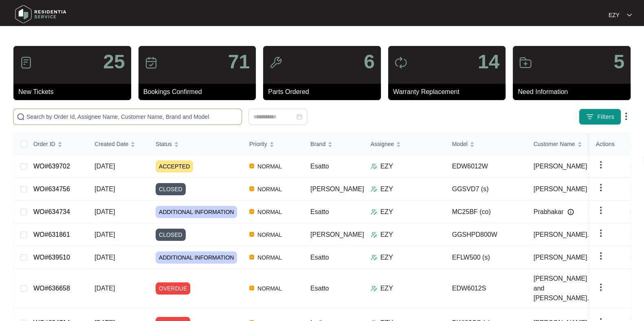 The width and height of the screenshot is (644, 321). I want to click on span: Filters, so click(606, 117).